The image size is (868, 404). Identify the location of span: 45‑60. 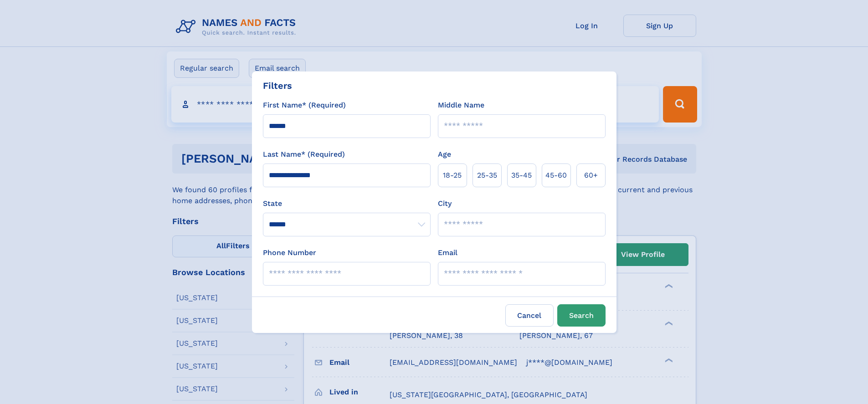
(556, 175).